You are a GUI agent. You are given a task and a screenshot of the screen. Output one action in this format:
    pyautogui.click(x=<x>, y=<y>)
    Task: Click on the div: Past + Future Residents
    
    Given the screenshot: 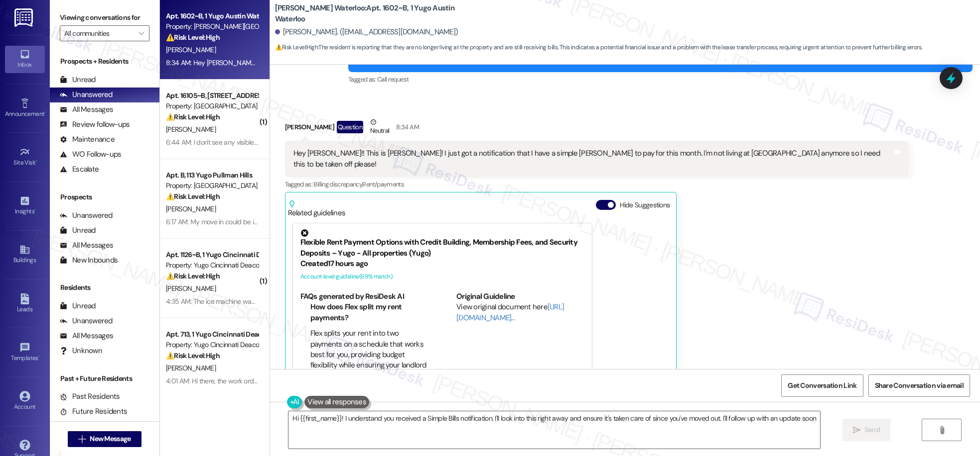 What is the action you would take?
    pyautogui.click(x=104, y=379)
    